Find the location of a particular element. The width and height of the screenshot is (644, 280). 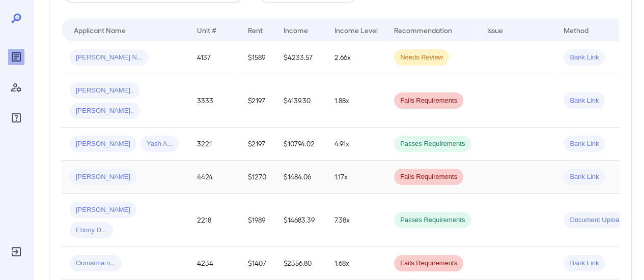

td: 7.38x is located at coordinates (356, 220).